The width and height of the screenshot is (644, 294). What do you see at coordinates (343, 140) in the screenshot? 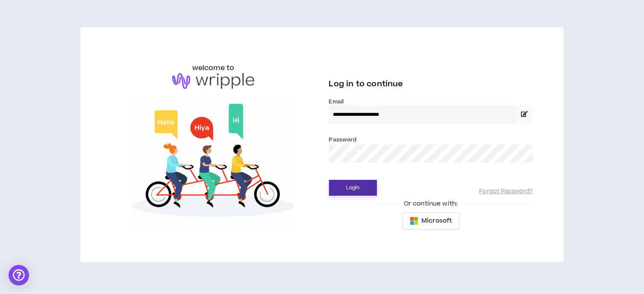
I see `label: Password` at bounding box center [343, 140].